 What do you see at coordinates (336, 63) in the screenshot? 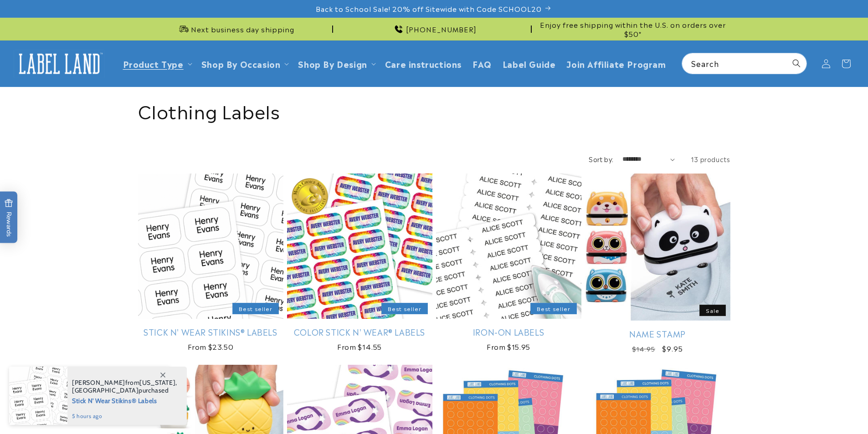
I see `summary: Shop By Design` at bounding box center [336, 63].